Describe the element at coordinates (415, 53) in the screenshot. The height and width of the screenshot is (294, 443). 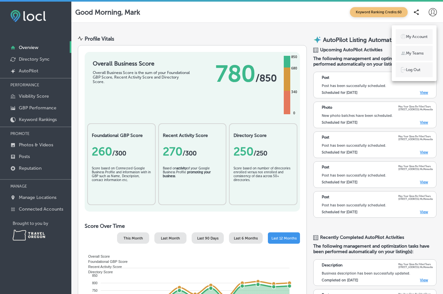
I see `p: My Teams` at that location.